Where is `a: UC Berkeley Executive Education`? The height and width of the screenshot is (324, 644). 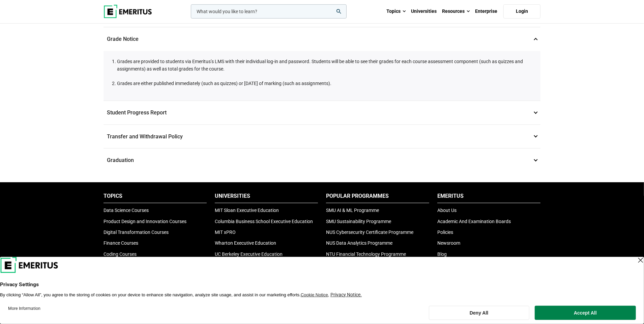 a: UC Berkeley Executive Education is located at coordinates (248, 254).